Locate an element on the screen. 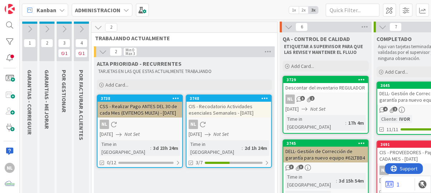 Image resolution: width=431 pixels, height=193 pixels. span: 1x is located at coordinates (294, 10).